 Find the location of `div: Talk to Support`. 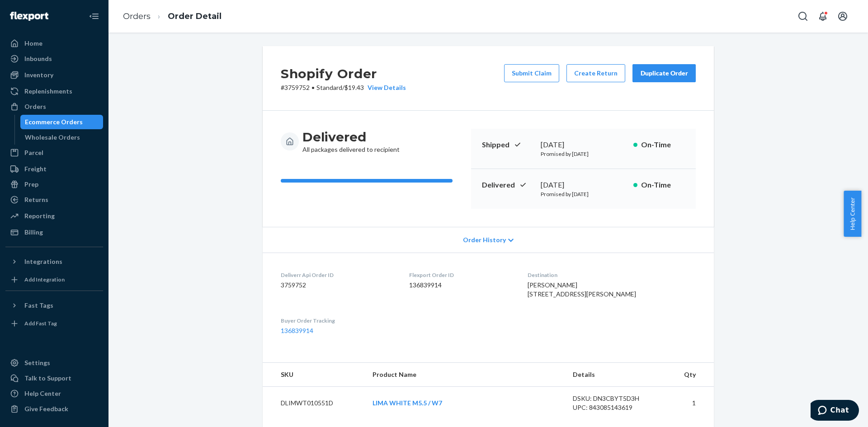

div: Talk to Support is located at coordinates (48, 378).